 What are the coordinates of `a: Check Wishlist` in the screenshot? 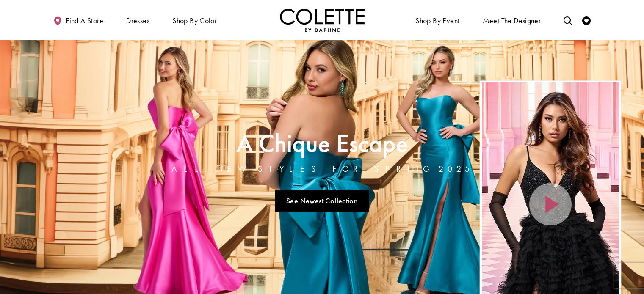 It's located at (586, 20).